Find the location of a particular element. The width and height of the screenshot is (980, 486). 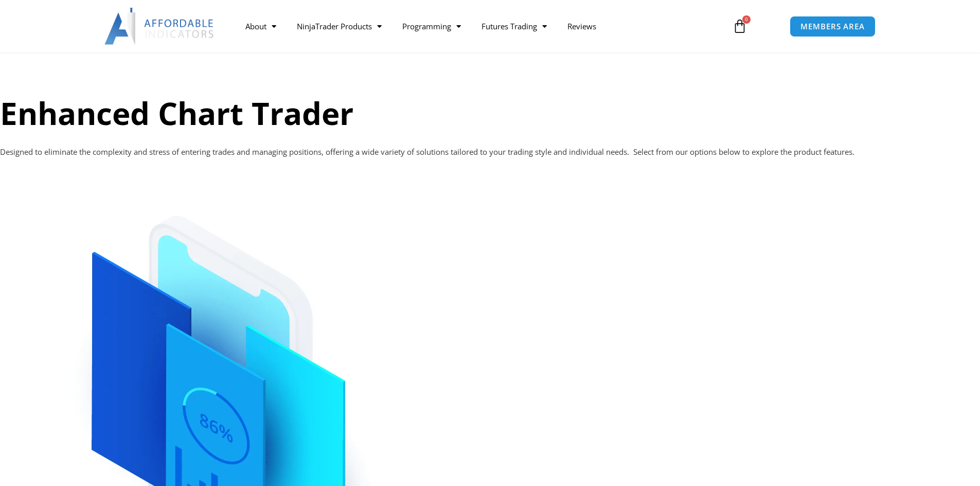

a: NinjaTrader Products is located at coordinates (339, 26).